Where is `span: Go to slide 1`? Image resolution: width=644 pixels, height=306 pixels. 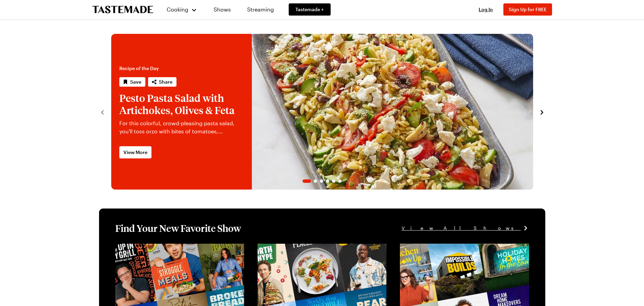 span: Go to slide 1 is located at coordinates (307, 181).